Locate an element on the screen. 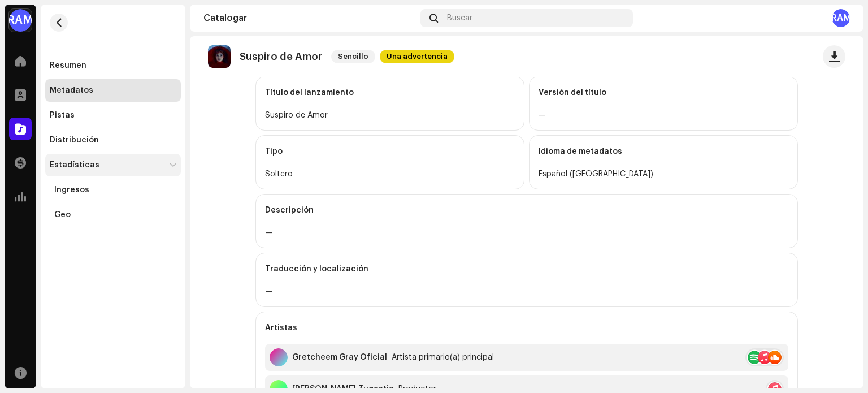 The image size is (868, 393). div: Versión del título is located at coordinates (664, 93).